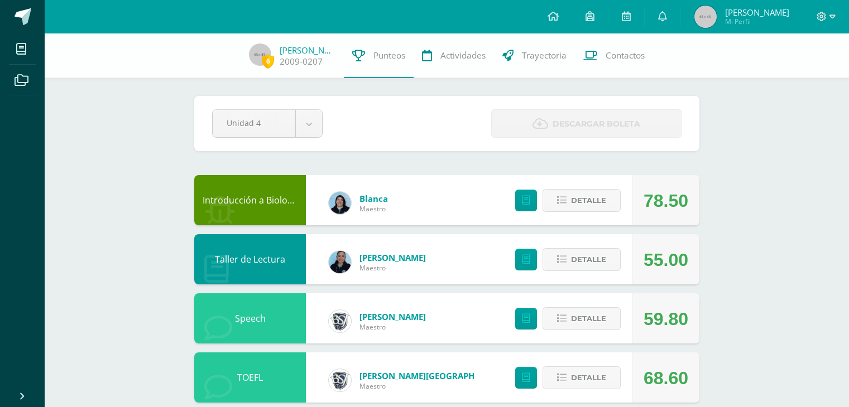 The image size is (849, 407). Describe the element at coordinates (596, 124) in the screenshot. I see `span: Descargar boleta` at that location.